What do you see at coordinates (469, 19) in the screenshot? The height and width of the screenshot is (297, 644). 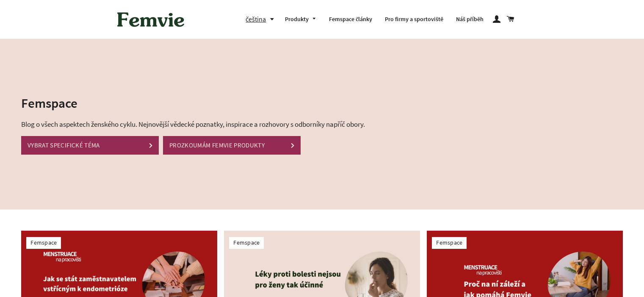 I see `a: Náš příběh` at bounding box center [469, 19].